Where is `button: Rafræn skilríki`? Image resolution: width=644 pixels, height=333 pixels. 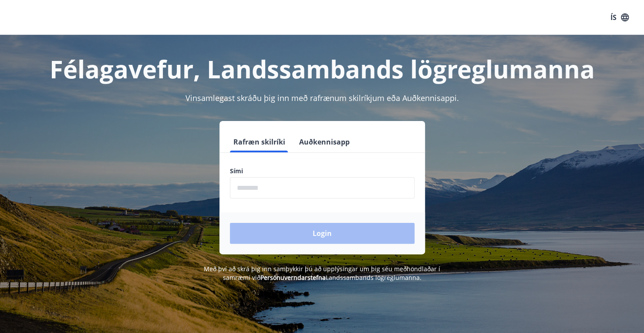 button: Rafræn skilríki is located at coordinates (259, 142).